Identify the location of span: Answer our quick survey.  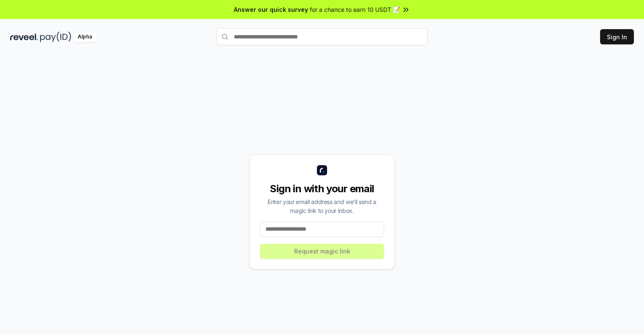
(271, 9).